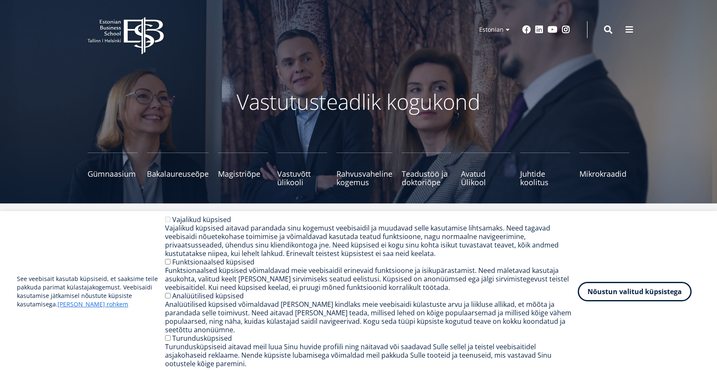 This screenshot has height=370, width=717. Describe the element at coordinates (178, 169) in the screenshot. I see `a: Bakalaureuseõpe` at that location.